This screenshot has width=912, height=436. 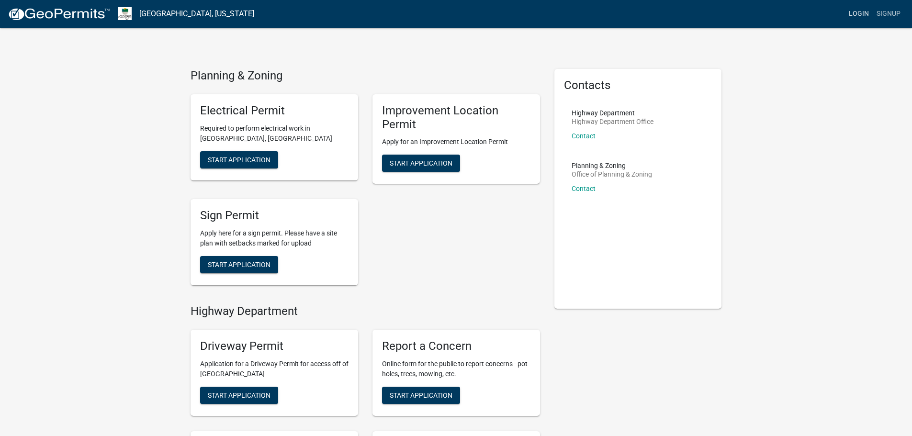 What do you see at coordinates (274, 346) in the screenshot?
I see `h5: Driveway Permit` at bounding box center [274, 346].